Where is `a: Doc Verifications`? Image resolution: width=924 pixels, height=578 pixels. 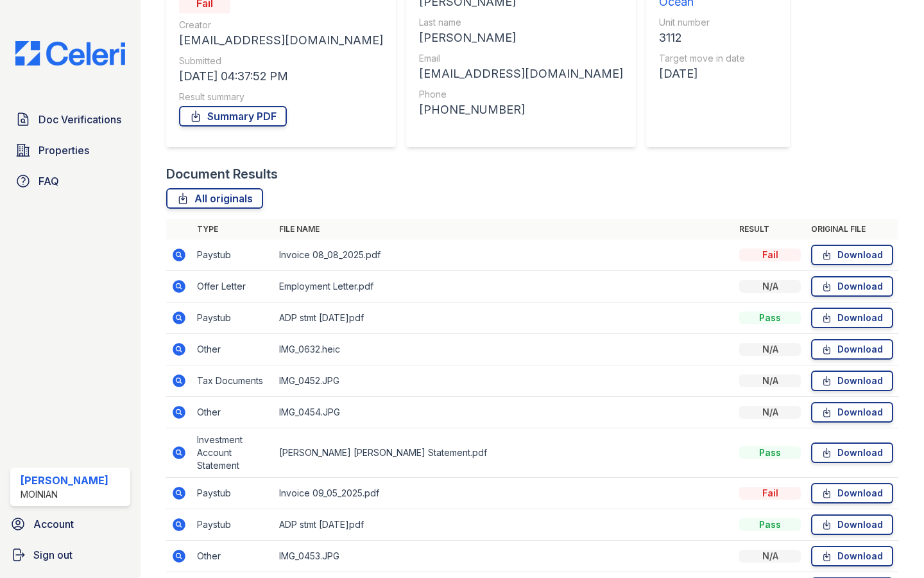 a: Doc Verifications is located at coordinates (70, 120).